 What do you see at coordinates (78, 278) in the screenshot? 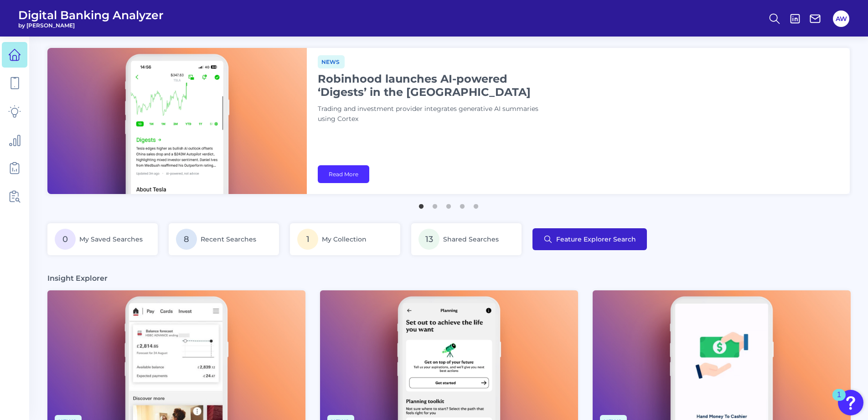
I see `h3: Insight Explorer` at bounding box center [78, 278].